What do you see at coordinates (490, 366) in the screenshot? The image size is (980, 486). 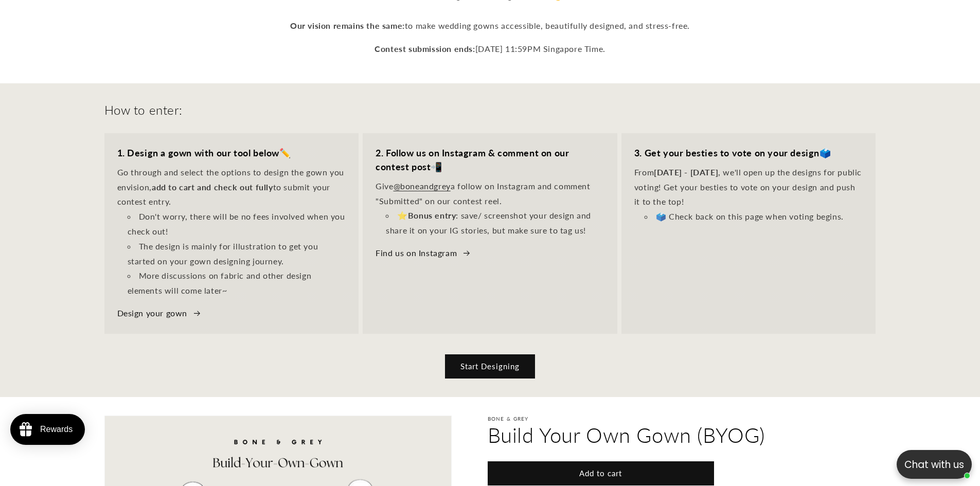 I see `a: Start Designing` at bounding box center [490, 366].